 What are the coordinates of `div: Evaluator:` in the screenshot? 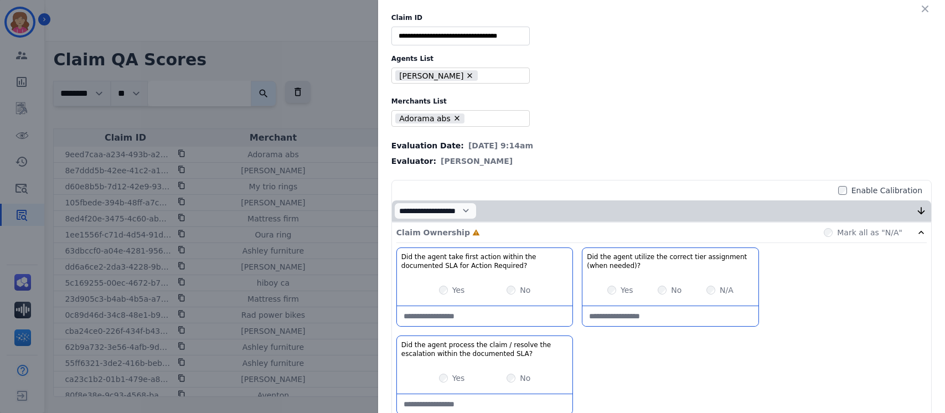 It's located at (662, 161).